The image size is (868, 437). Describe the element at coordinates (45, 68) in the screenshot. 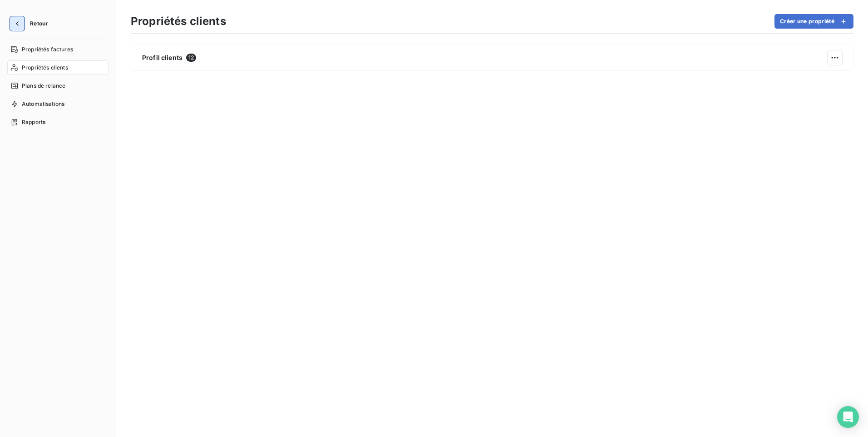

I see `span: Propriétés clients` at that location.